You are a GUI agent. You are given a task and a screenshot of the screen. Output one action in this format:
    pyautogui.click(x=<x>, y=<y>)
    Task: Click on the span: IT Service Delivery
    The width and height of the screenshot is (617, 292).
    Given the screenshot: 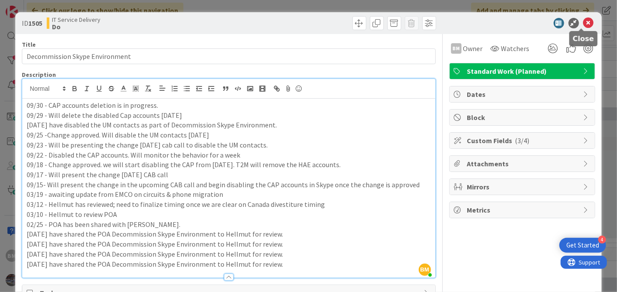 What is the action you would take?
    pyautogui.click(x=76, y=20)
    